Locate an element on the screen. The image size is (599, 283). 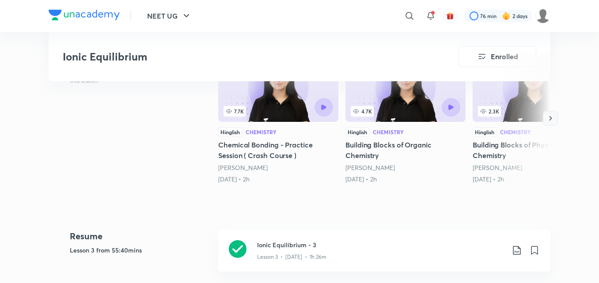
div: 23rd May • 2h is located at coordinates (406, 179).